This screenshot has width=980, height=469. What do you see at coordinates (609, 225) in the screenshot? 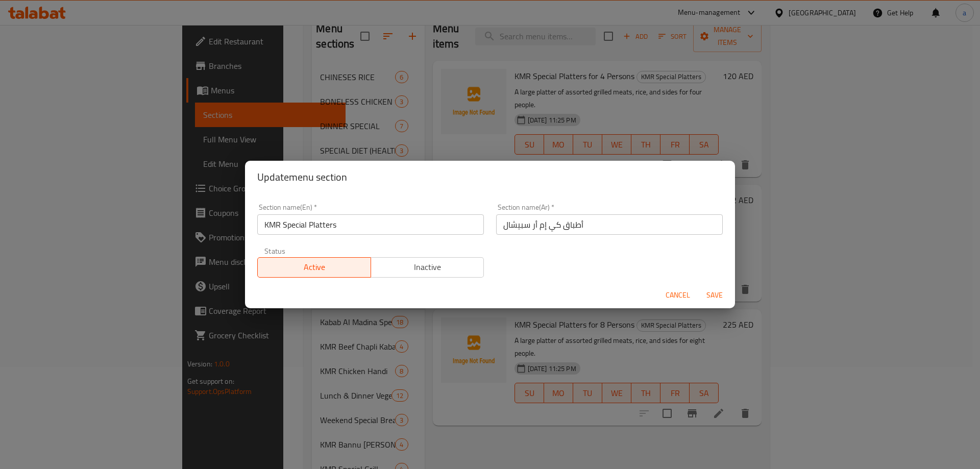
I see `input: Please enter section name(ar)` at bounding box center [609, 225].